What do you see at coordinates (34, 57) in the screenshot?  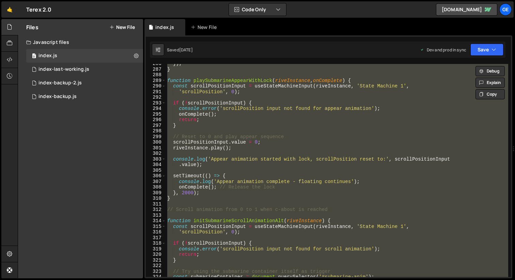 I see `span: 0` at bounding box center [34, 57].